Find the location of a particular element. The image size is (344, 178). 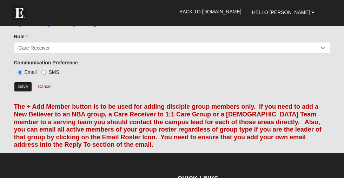

img: Eleven22 logo is located at coordinates (19, 13).